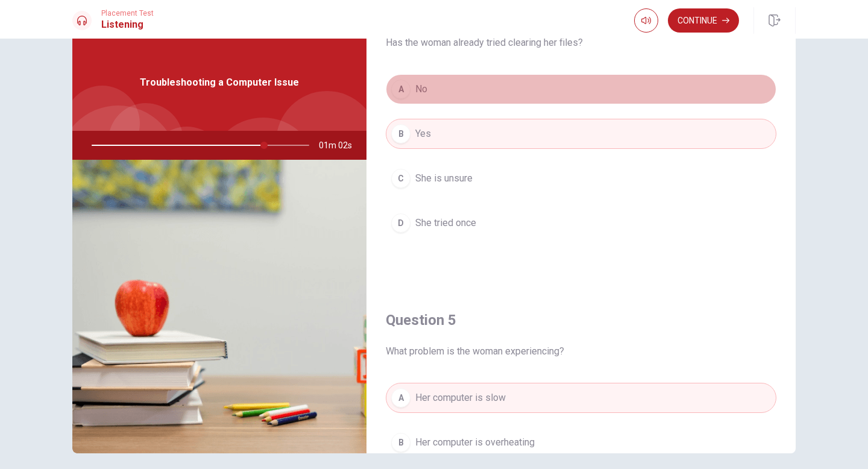  Describe the element at coordinates (127, 13) in the screenshot. I see `span: Placement Test` at that location.